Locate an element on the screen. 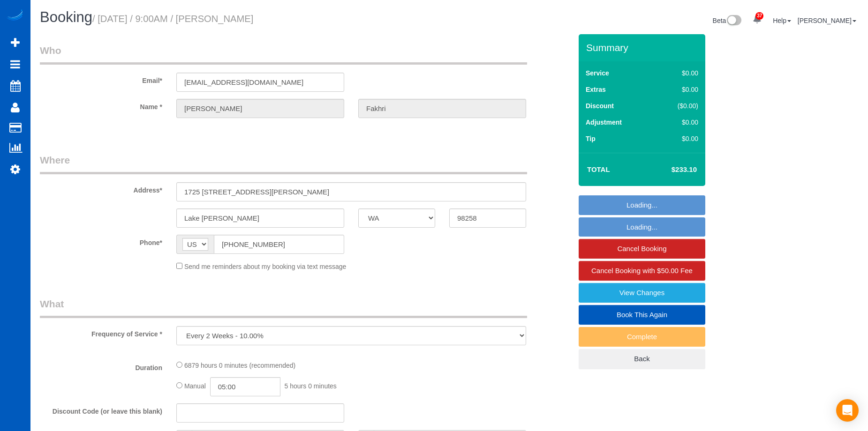  span: 5 hours 0 minutes is located at coordinates (310, 386).